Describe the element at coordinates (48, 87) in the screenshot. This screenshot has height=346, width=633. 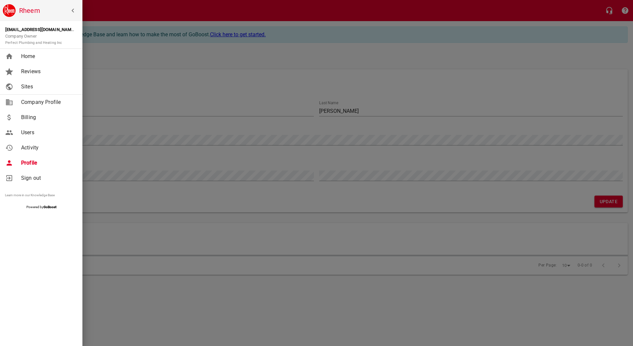
I see `span: Sites` at that location.